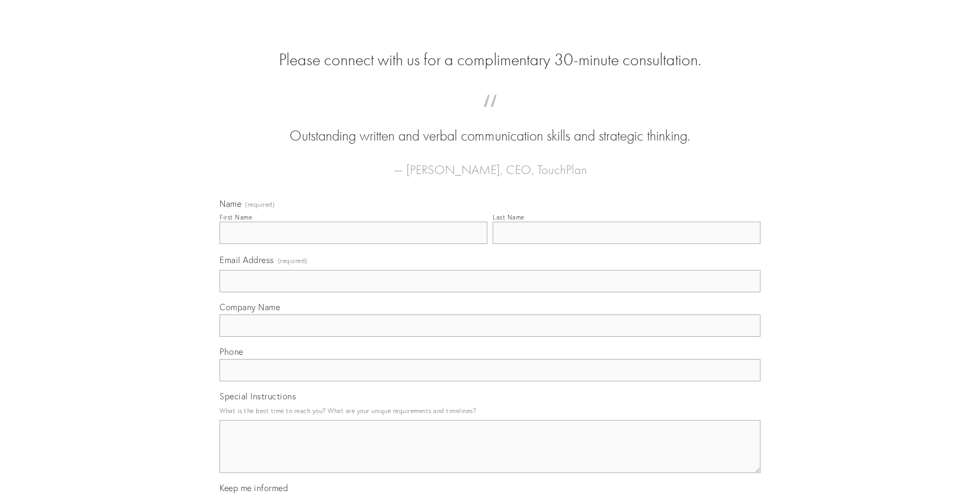 The image size is (980, 498). Describe the element at coordinates (235, 217) in the screenshot. I see `div: First Name` at that location.